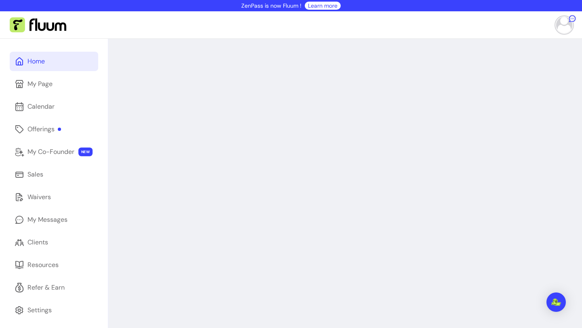 The image size is (582, 328). Describe the element at coordinates (54, 175) in the screenshot. I see `a: Sales` at that location.